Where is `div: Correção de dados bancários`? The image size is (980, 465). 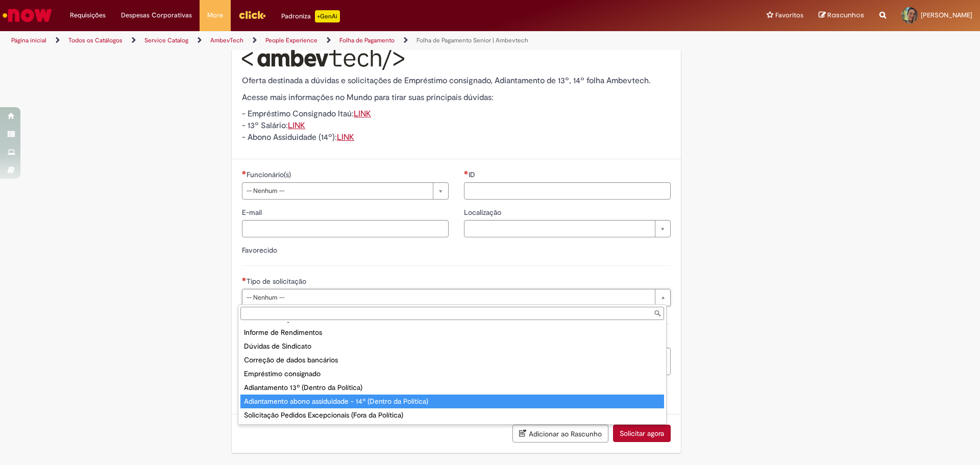
div: Correção de dados bancários is located at coordinates (453, 360).